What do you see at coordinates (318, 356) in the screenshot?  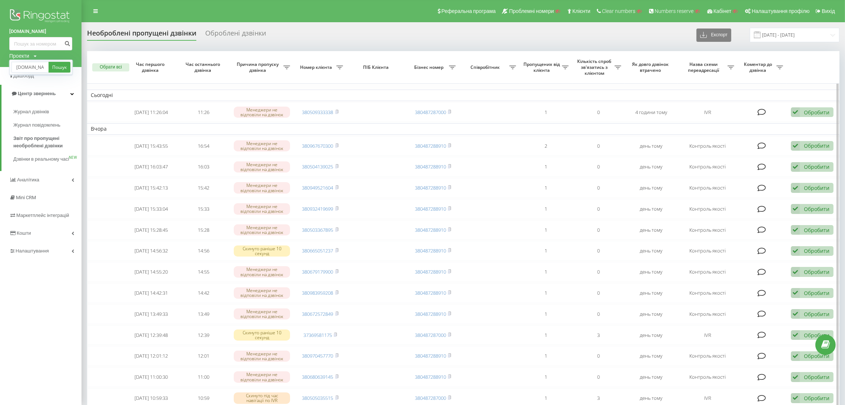 I see `a: 380970457770` at bounding box center [318, 356].